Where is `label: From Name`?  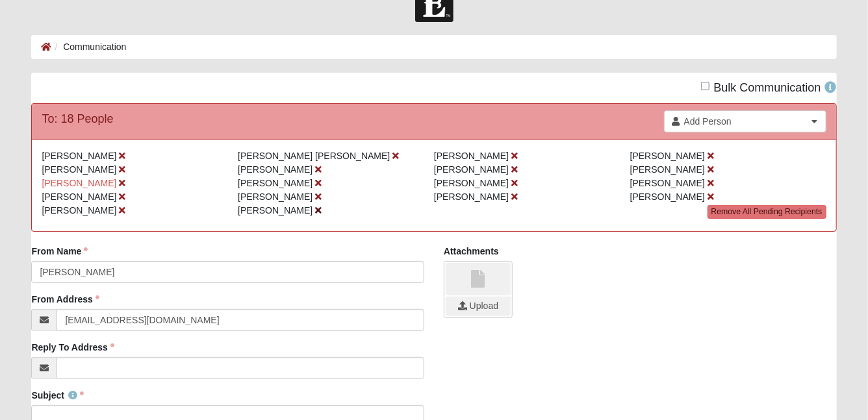 label: From Name is located at coordinates (59, 251).